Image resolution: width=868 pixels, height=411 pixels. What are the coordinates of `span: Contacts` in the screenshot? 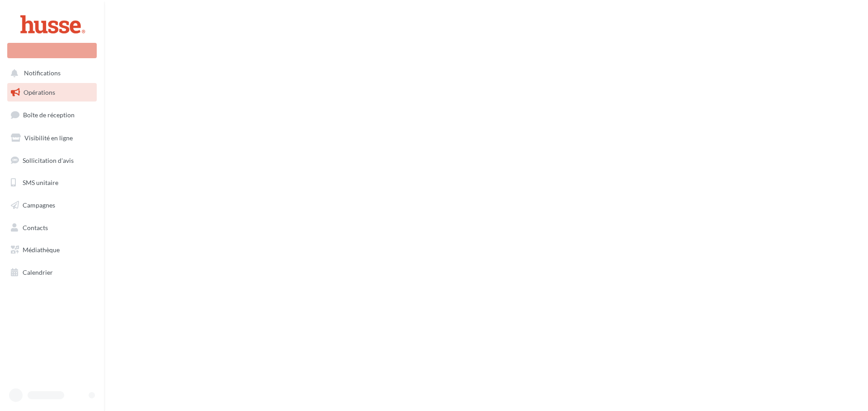 It's located at (35, 228).